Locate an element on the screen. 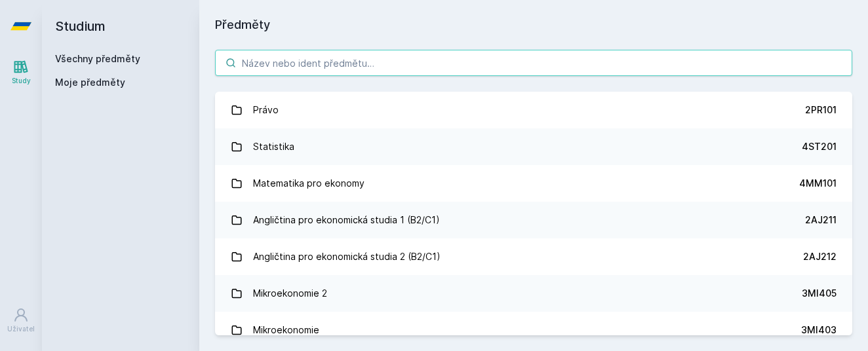 This screenshot has width=868, height=351. div: Právo is located at coordinates (266, 110).